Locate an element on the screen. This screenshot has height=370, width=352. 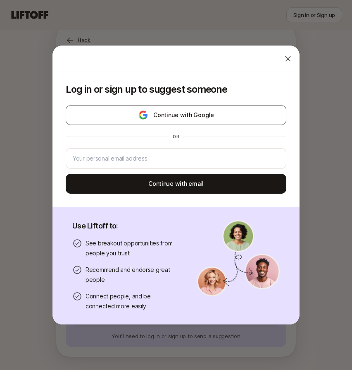
img: google-logo is located at coordinates (143, 115).